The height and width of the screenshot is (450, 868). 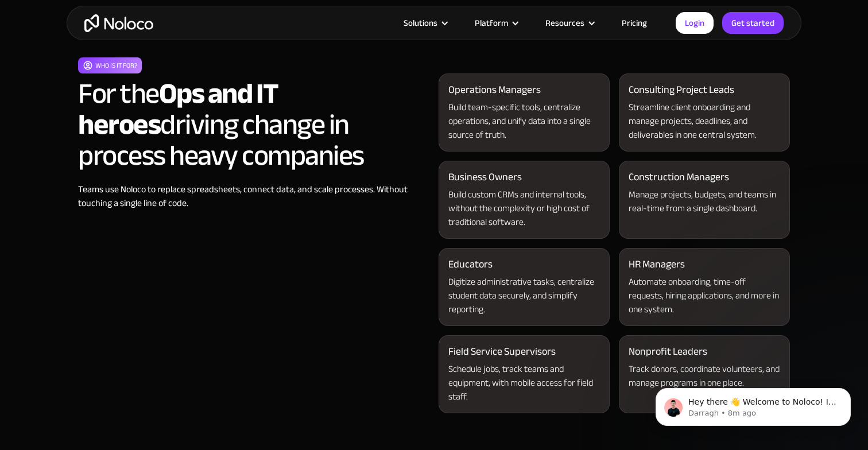 I want to click on div: Nonprofit Leaders, so click(x=668, y=352).